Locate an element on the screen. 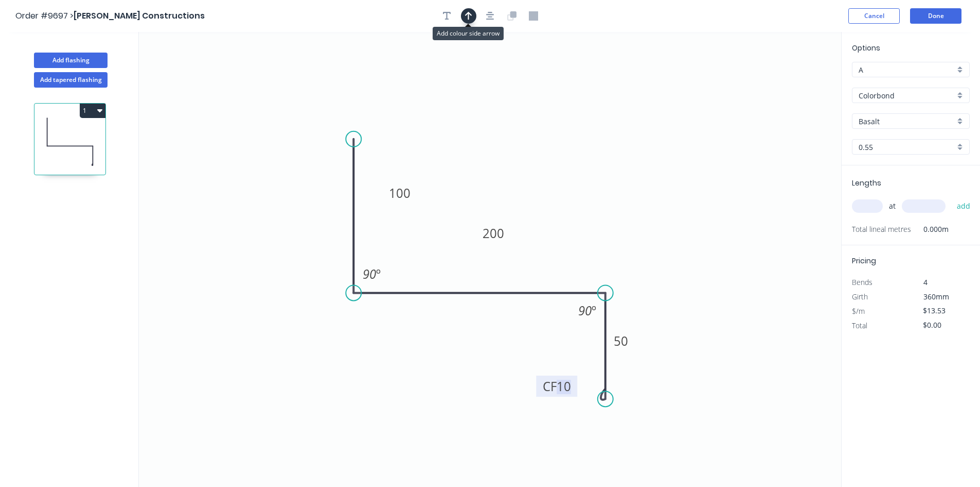  button: Cancel is located at coordinates (874, 16).